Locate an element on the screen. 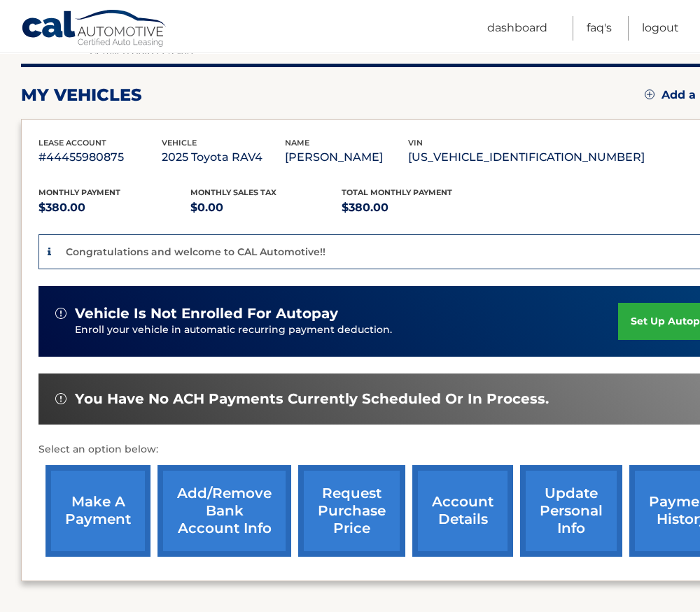 The image size is (700, 612). span: Monthly Payment is located at coordinates (79, 193).